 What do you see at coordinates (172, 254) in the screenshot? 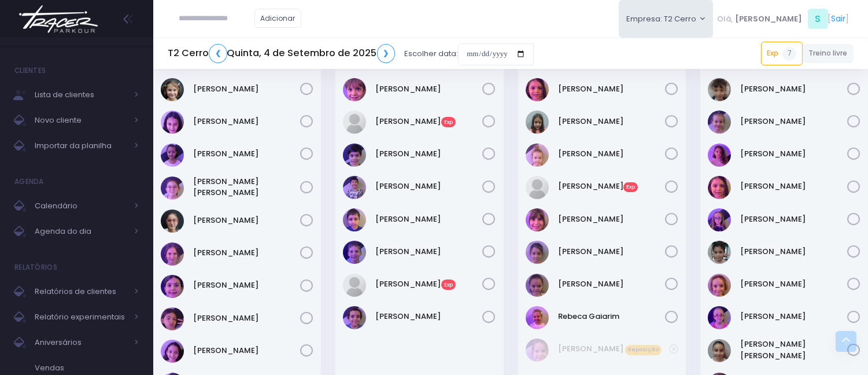
I see `img: Julia Consentino Mantesso` at bounding box center [172, 254].